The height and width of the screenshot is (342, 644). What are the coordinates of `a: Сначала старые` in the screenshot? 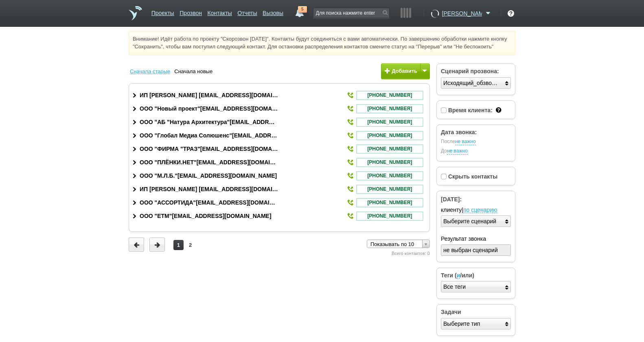 It's located at (152, 71).